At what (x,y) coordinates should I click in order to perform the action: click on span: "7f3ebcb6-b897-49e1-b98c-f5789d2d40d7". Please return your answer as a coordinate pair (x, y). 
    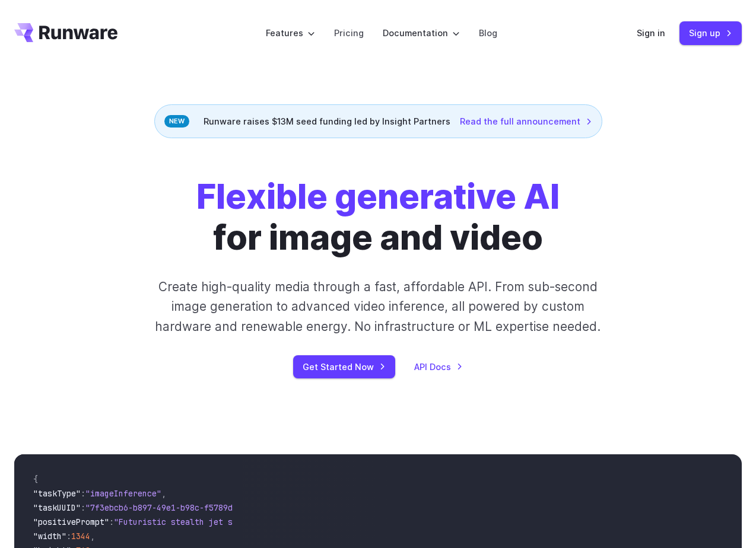
    Looking at the image, I should click on (176, 508).